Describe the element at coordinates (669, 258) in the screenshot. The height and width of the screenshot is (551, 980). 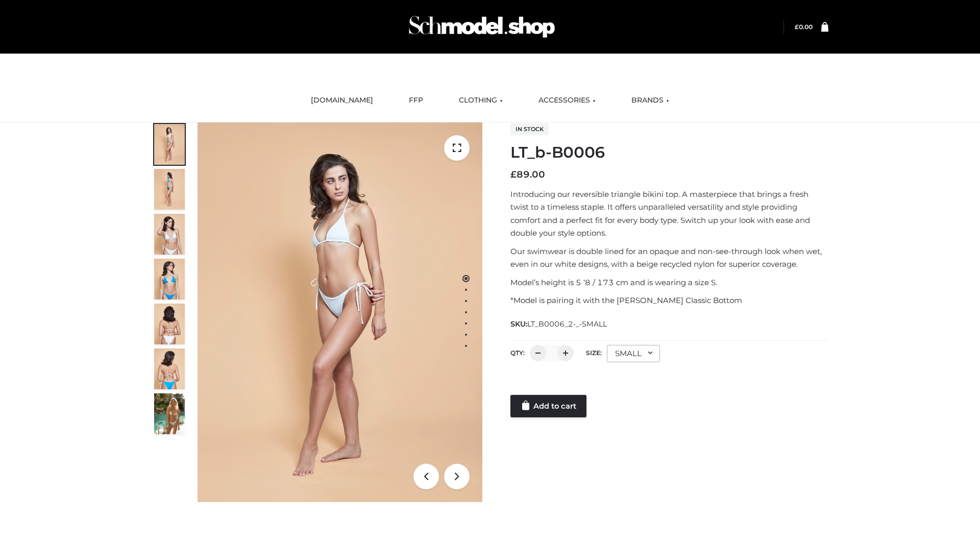
I see `p: Our swimwear is double lined for an opaque and non-see-through look when wet, even in our white d...` at that location.